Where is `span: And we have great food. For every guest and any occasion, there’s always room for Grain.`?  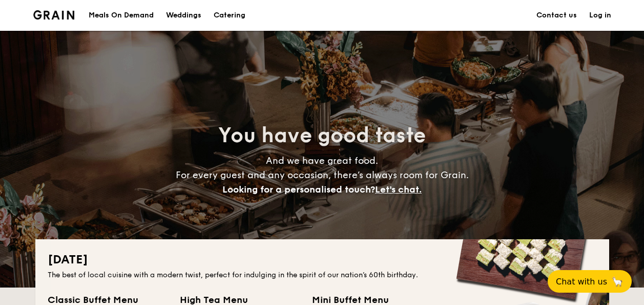 span: And we have great food. For every guest and any occasion, there’s always room for Grain. is located at coordinates (322, 175).